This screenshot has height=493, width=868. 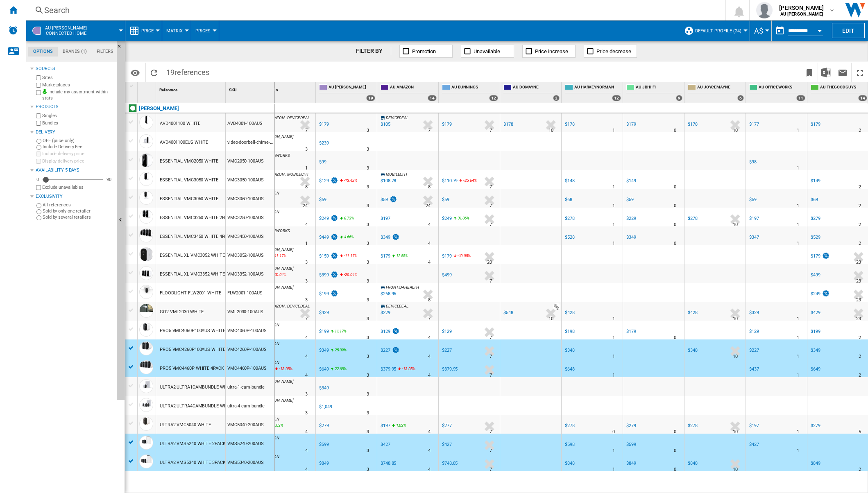 What do you see at coordinates (105, 51) in the screenshot?
I see `md-tab-item: Filters` at bounding box center [105, 51].